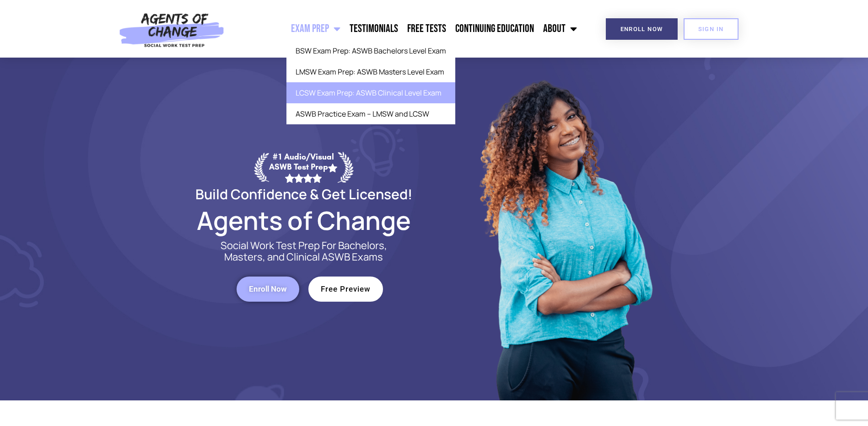  I want to click on a: Free Tests, so click(426, 29).